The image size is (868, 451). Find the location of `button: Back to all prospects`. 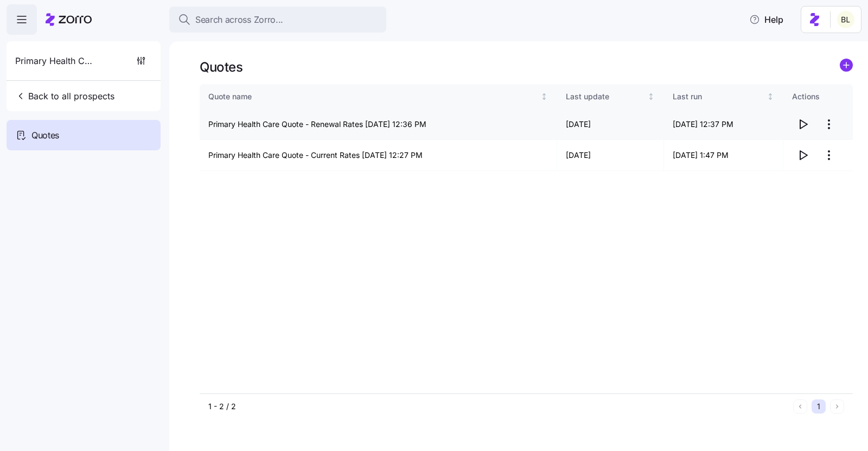

button: Back to all prospects is located at coordinates (65, 96).